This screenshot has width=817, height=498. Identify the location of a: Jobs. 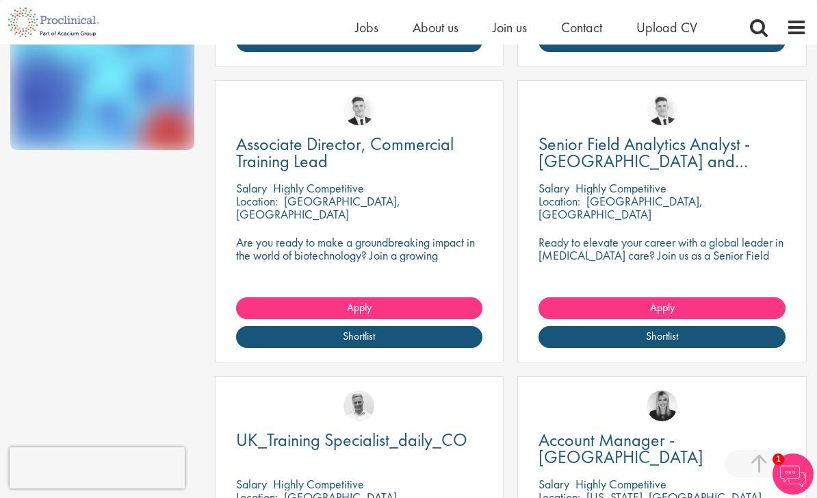
(367, 27).